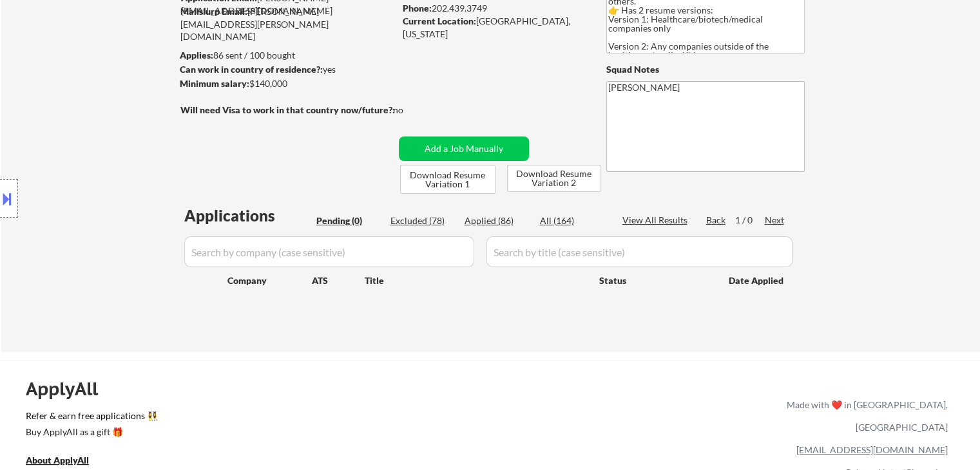 Image resolution: width=980 pixels, height=470 pixels. What do you see at coordinates (214, 11) in the screenshot?
I see `strong: Mailslurp Email:` at bounding box center [214, 11].